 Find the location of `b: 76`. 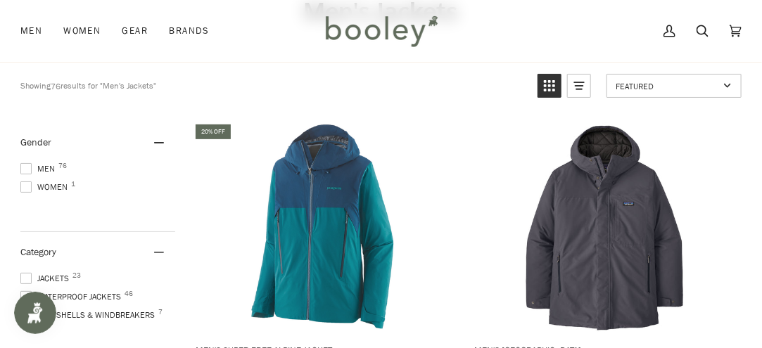

b: 76 is located at coordinates (56, 86).